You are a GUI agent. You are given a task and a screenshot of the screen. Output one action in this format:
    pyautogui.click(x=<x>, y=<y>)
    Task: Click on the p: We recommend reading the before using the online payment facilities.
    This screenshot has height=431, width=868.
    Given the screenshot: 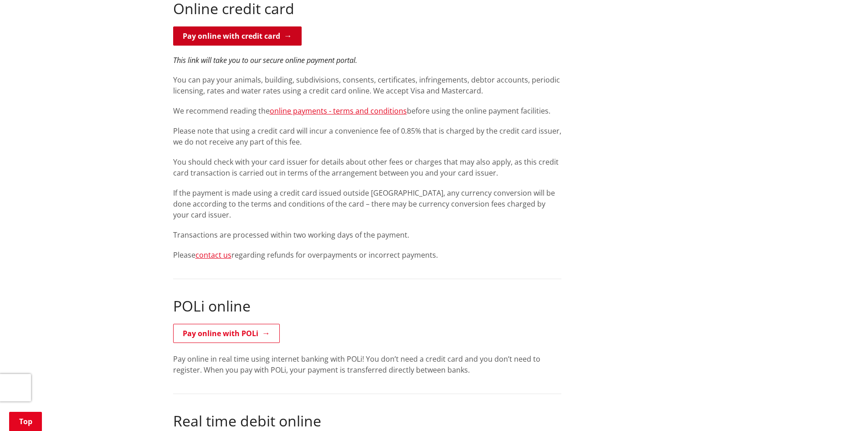 What is the action you would take?
    pyautogui.click(x=367, y=111)
    